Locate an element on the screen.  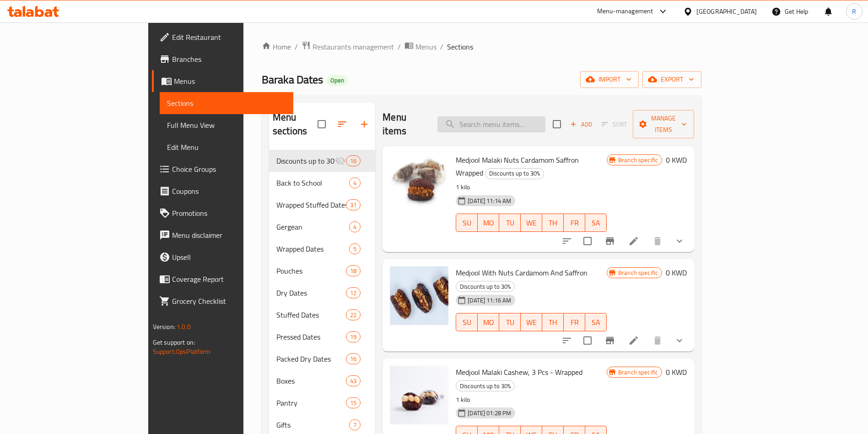
span: 31 is located at coordinates (354, 205).